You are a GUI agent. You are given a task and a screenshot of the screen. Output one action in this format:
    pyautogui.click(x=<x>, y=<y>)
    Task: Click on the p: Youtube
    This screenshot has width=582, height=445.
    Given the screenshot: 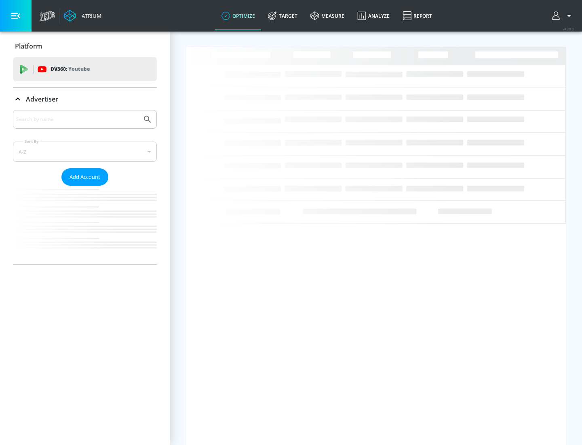 What is the action you would take?
    pyautogui.click(x=79, y=69)
    